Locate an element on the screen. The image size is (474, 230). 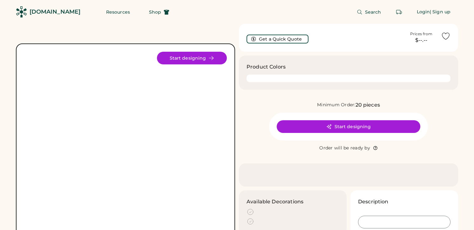
div: Login is located at coordinates (424, 12).